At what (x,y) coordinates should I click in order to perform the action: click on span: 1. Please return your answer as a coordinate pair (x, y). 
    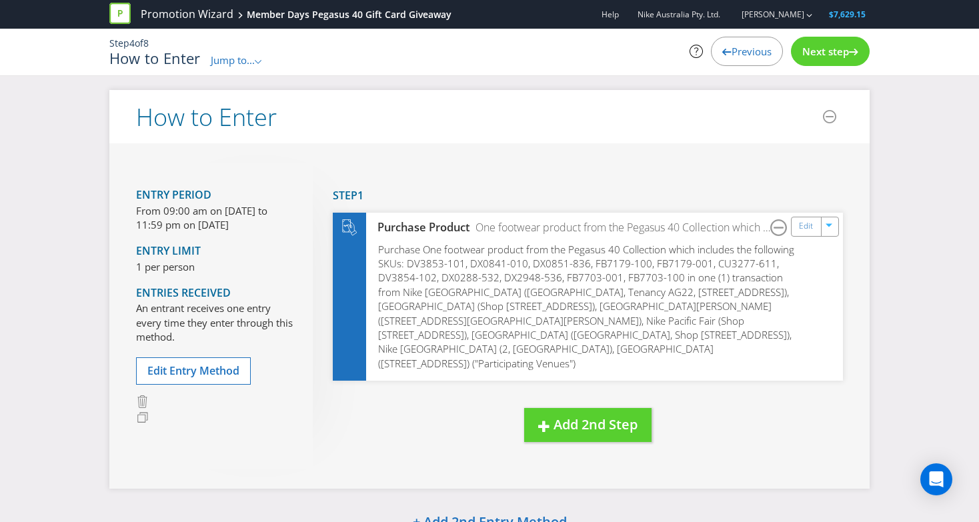
    Looking at the image, I should click on (360, 195).